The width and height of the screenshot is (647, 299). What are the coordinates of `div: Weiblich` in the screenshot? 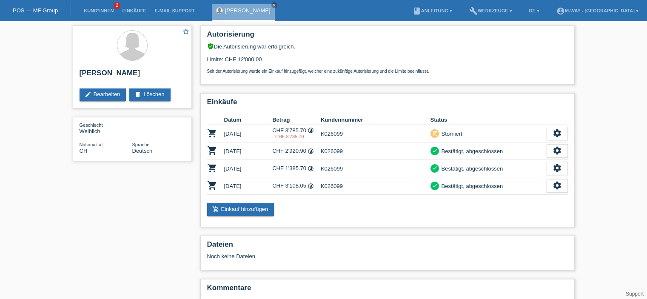 It's located at (106, 128).